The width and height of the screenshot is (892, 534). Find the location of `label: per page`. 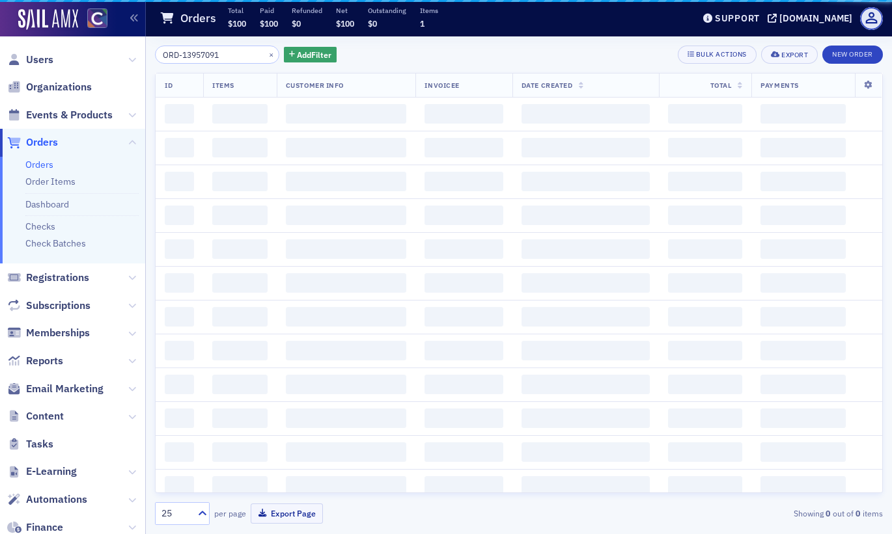

label: per page is located at coordinates (230, 514).